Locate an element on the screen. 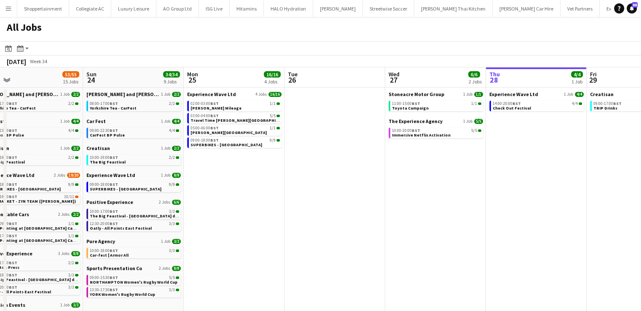 The height and width of the screenshot is (311, 641). div: Car Fest1 Job4/409:00-22:30BST4/4CarFest BP Pulse is located at coordinates (134, 132).